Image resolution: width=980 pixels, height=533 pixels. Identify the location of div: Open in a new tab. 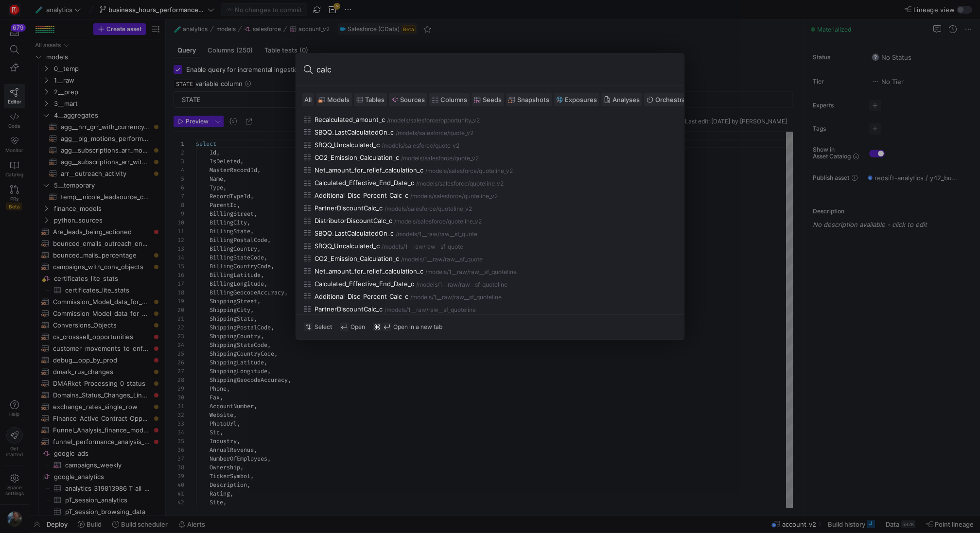
(407, 327).